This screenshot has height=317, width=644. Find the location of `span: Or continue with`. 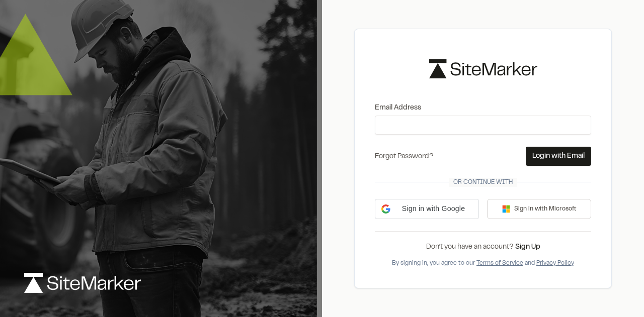

span: Or continue with is located at coordinates (483, 182).